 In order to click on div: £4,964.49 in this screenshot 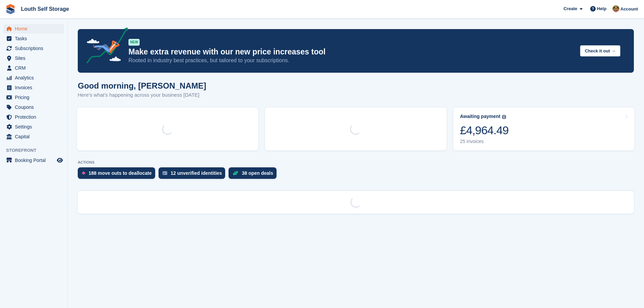, I will do `click(485, 130)`.